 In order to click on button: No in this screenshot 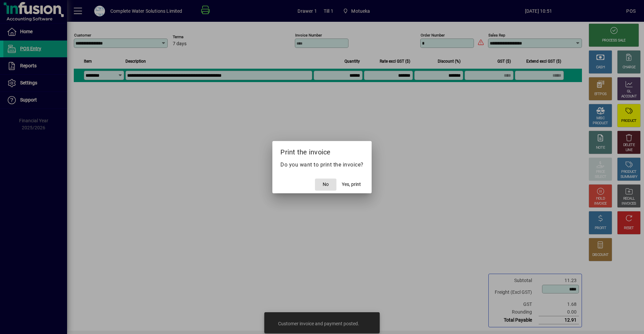, I will do `click(326, 184)`.